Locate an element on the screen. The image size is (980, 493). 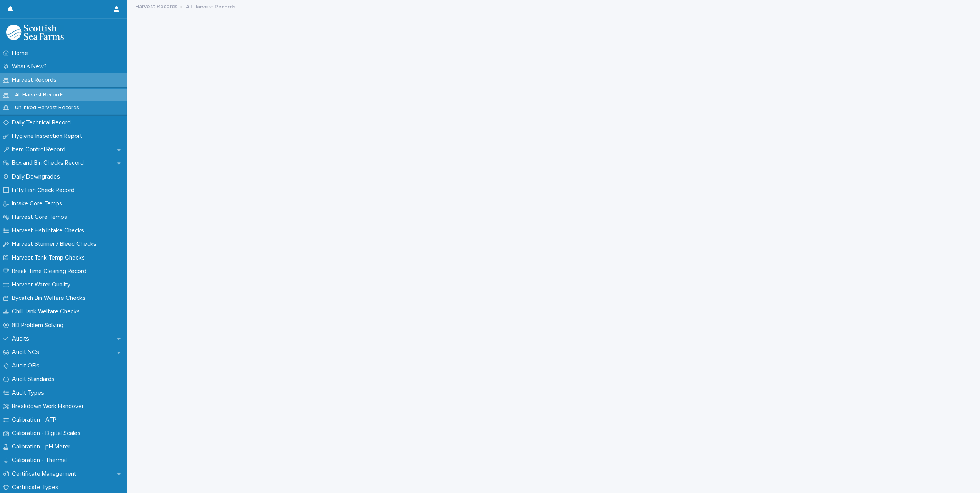
p: Hygiene Inspection Report is located at coordinates (49, 136).